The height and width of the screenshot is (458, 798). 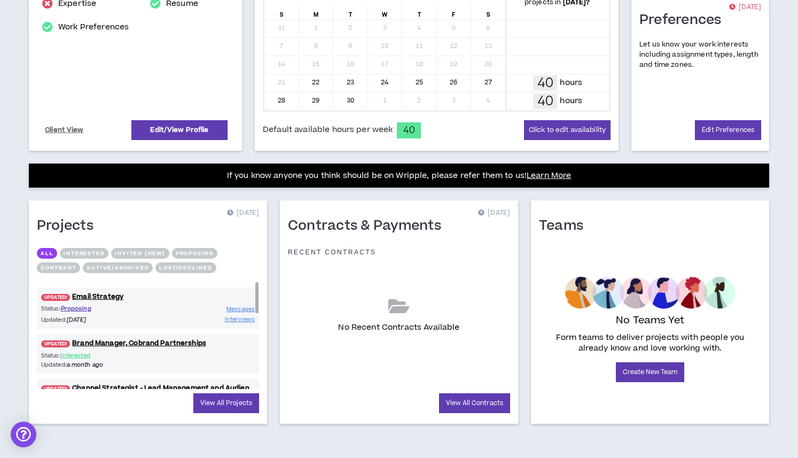 What do you see at coordinates (47, 253) in the screenshot?
I see `button: All` at bounding box center [47, 253].